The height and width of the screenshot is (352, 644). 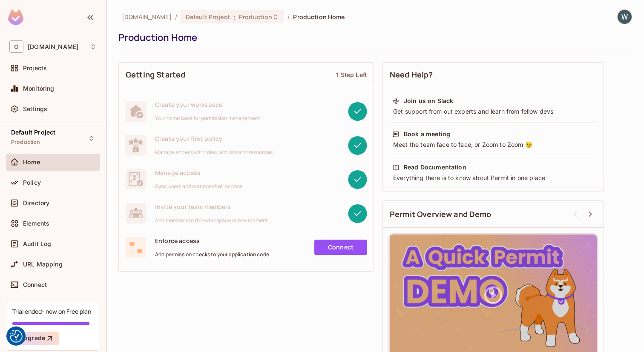 I want to click on span: Invite your team members, so click(x=211, y=206).